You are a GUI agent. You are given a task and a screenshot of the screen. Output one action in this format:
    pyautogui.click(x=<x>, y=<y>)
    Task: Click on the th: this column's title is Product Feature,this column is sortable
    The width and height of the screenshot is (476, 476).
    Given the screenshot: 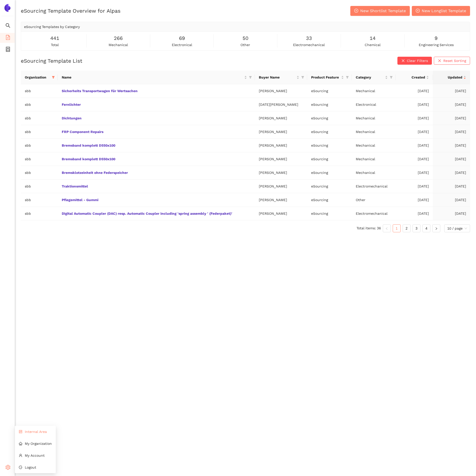 What is the action you would take?
    pyautogui.click(x=329, y=77)
    